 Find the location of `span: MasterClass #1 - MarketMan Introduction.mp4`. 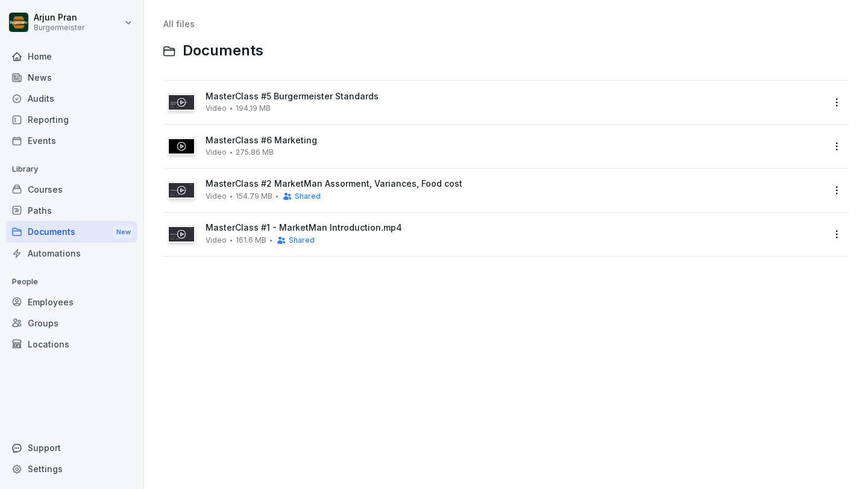

span: MasterClass #1 - MarketMan Introduction.mp4 is located at coordinates (514, 228).